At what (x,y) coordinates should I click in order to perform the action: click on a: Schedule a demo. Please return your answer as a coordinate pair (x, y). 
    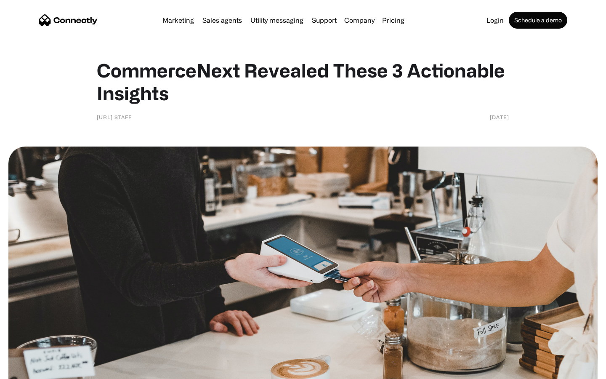
    Looking at the image, I should click on (538, 20).